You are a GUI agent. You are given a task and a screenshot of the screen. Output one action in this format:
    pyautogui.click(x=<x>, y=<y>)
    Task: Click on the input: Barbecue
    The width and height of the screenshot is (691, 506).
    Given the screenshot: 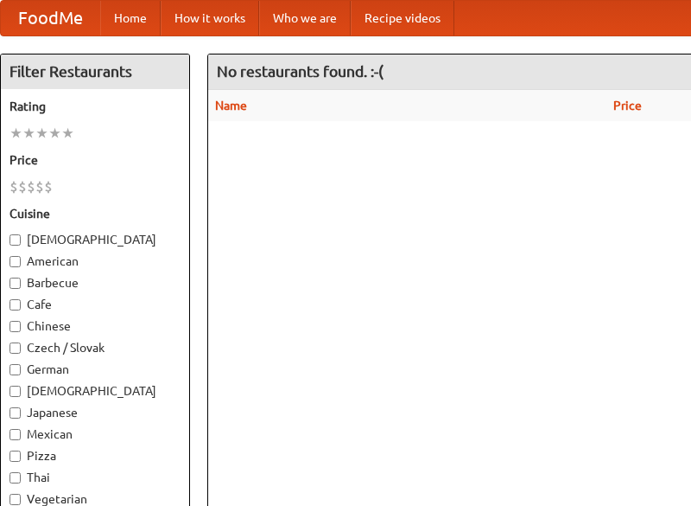 What is the action you would take?
    pyautogui.click(x=15, y=283)
    